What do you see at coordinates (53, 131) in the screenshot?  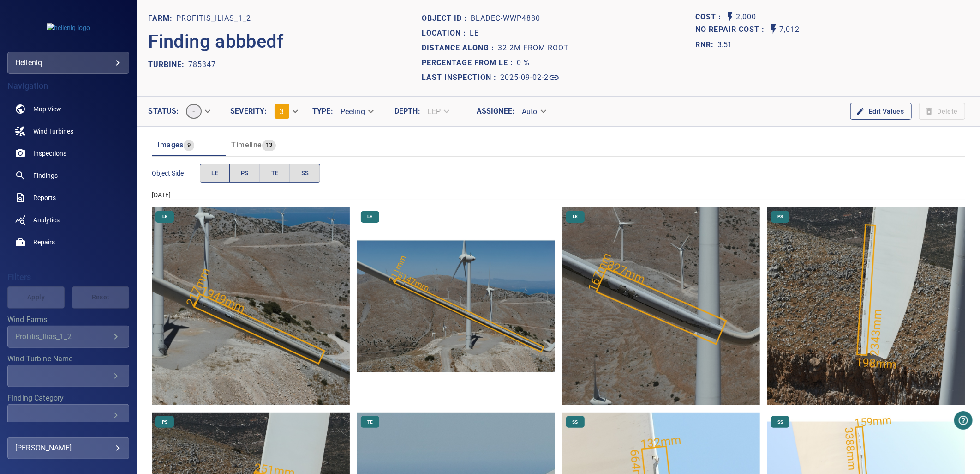 I see `span: Wind Turbines` at bounding box center [53, 131].